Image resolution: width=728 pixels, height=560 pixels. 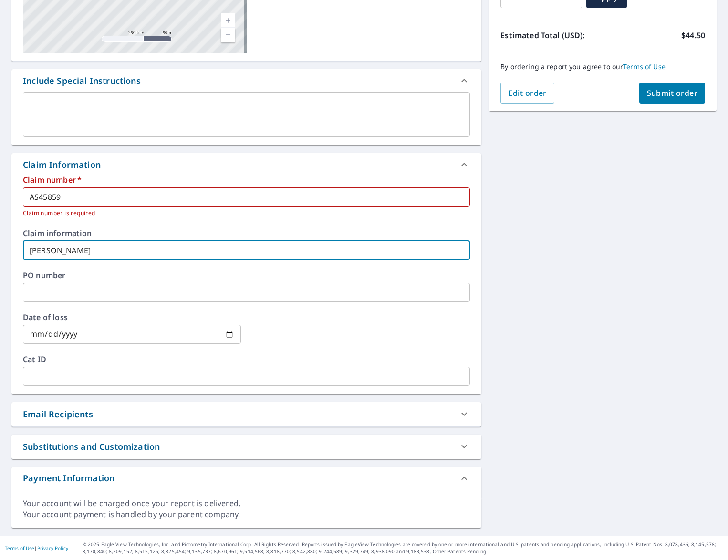 What do you see at coordinates (247, 275) in the screenshot?
I see `label: PO number` at bounding box center [247, 275].